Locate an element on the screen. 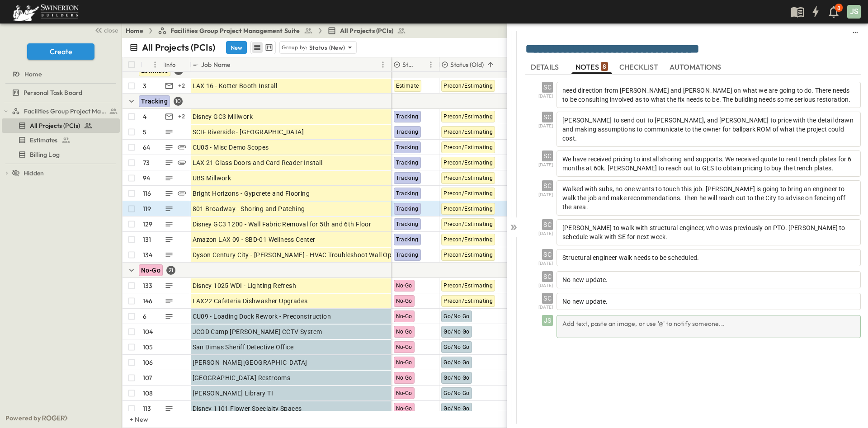  button: kanban view is located at coordinates (269, 47).